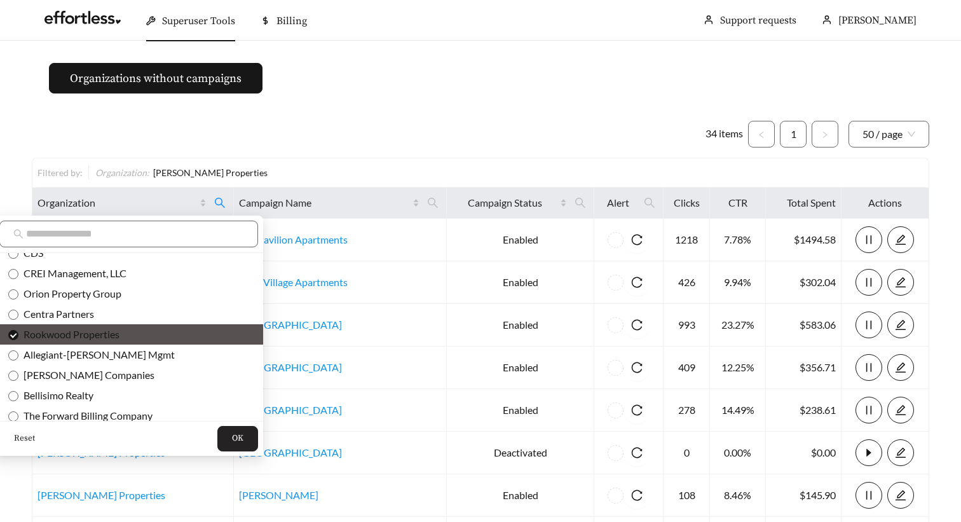 The image size is (961, 522). I want to click on li: 34 items, so click(724, 134).